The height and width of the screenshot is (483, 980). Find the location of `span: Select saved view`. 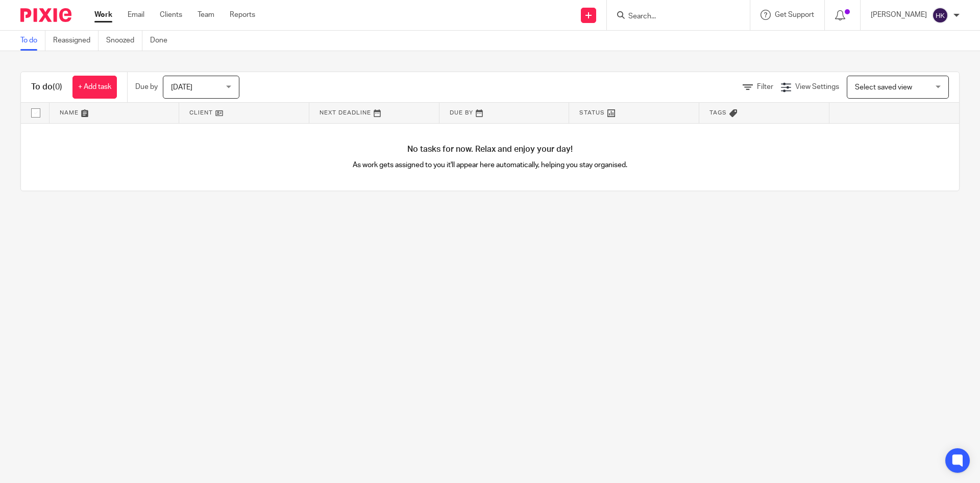

span: Select saved view is located at coordinates (884, 87).